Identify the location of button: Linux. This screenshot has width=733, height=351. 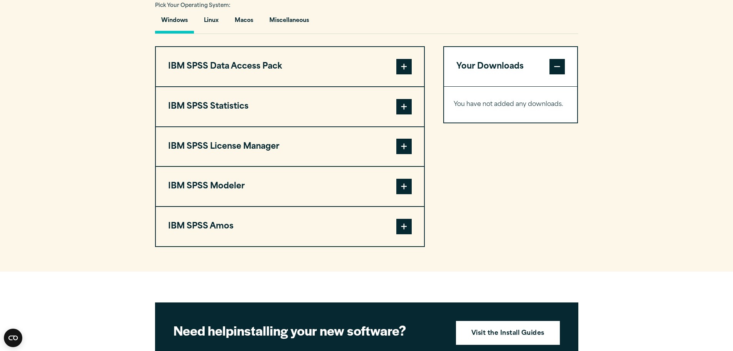
(211, 22).